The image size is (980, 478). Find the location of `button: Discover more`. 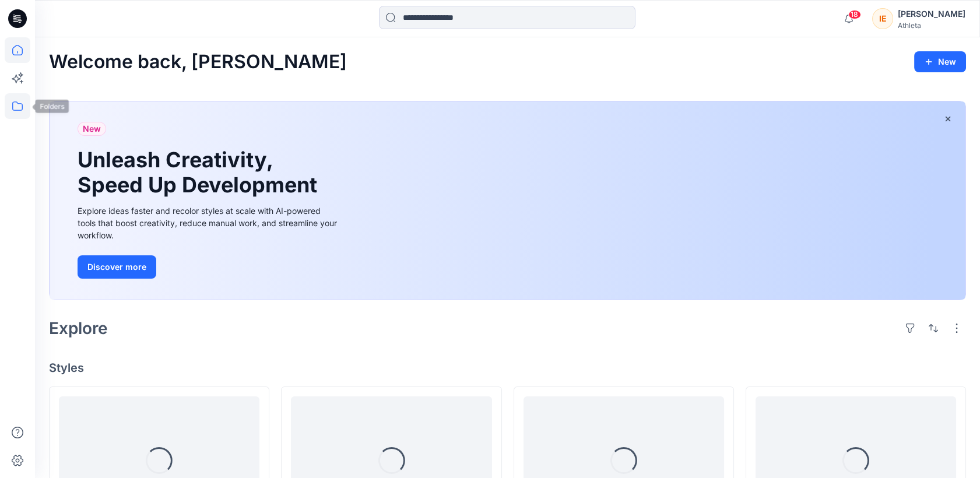

button: Discover more is located at coordinates (117, 267).